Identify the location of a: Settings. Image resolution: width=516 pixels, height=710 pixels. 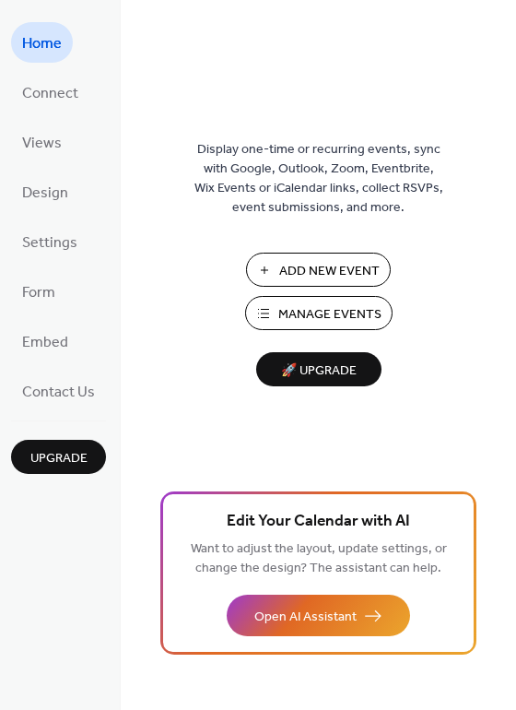
(50, 242).